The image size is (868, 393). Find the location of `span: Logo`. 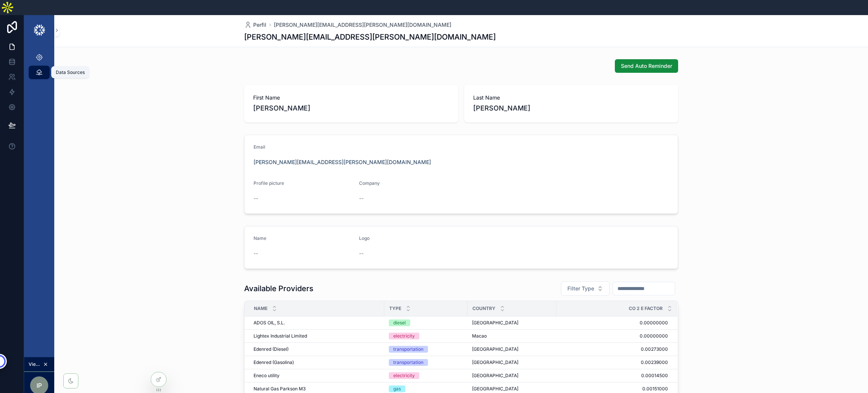

span: Logo is located at coordinates (365, 238).